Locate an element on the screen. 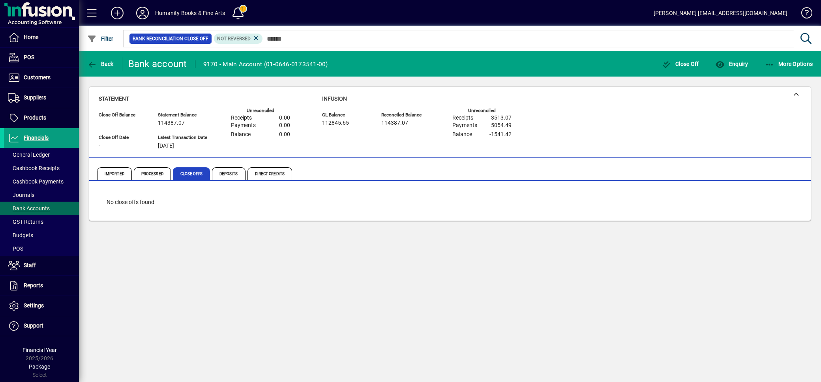 This screenshot has width=821, height=382. span: Journals is located at coordinates (21, 195).